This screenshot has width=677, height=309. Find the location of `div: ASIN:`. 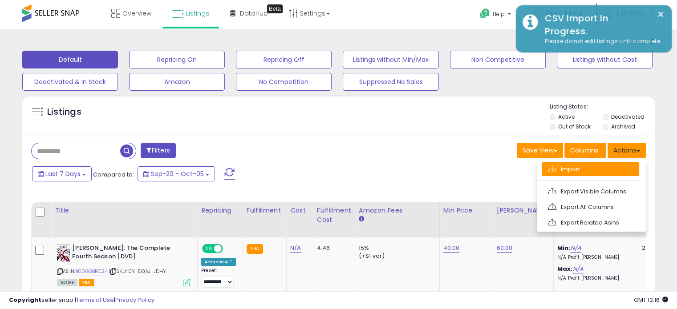

div: ASIN: is located at coordinates (124, 265).